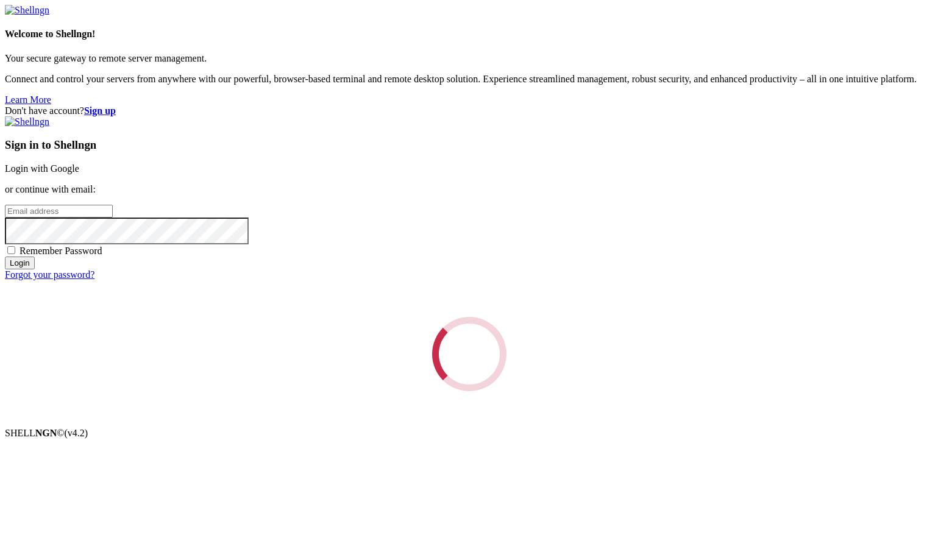  What do you see at coordinates (28, 99) in the screenshot?
I see `a: Learn More` at bounding box center [28, 99].